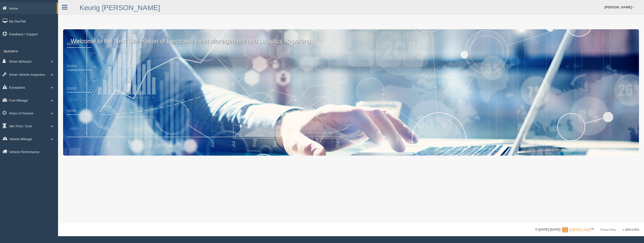 Image resolution: width=644 pixels, height=243 pixels. I want to click on p: Welcome to the Next Generation of Electronic Fleet Management and Logistics Reporting, so click(351, 37).